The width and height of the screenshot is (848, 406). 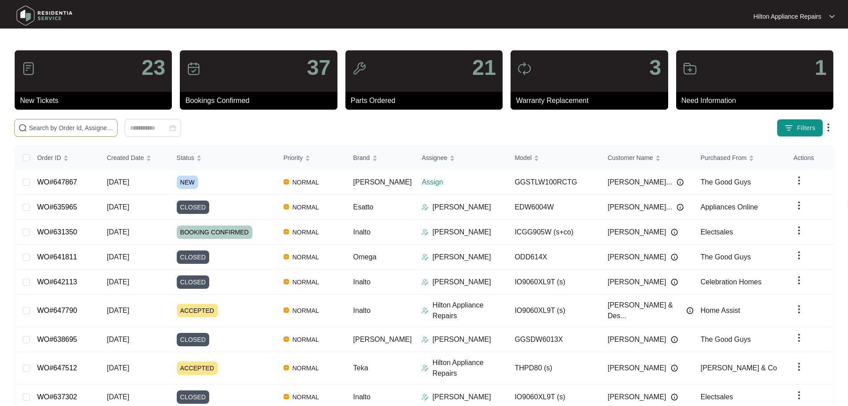 I want to click on span: Omega, so click(x=365, y=256).